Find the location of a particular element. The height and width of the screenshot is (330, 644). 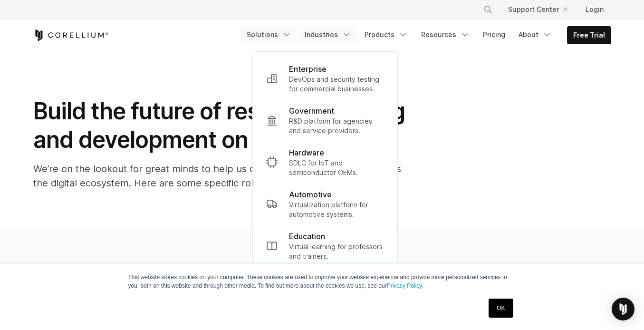

p: Enterprise is located at coordinates (307, 69).